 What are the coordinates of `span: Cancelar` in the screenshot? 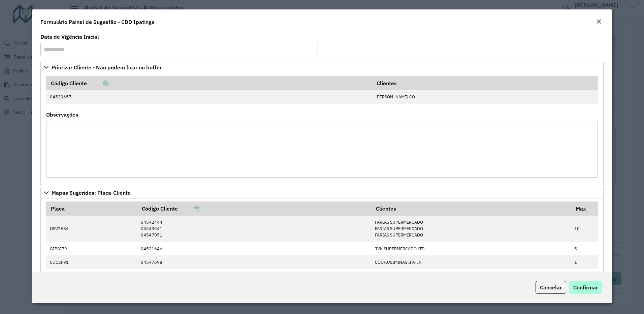 It's located at (551, 287).